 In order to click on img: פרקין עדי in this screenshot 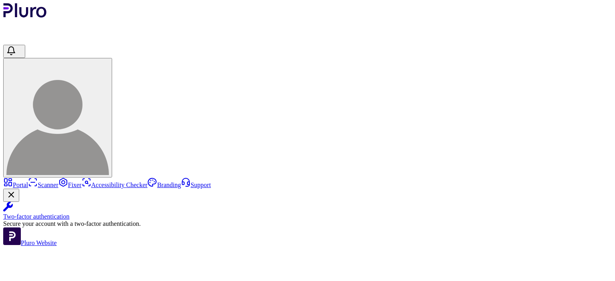, I will do `click(58, 124)`.